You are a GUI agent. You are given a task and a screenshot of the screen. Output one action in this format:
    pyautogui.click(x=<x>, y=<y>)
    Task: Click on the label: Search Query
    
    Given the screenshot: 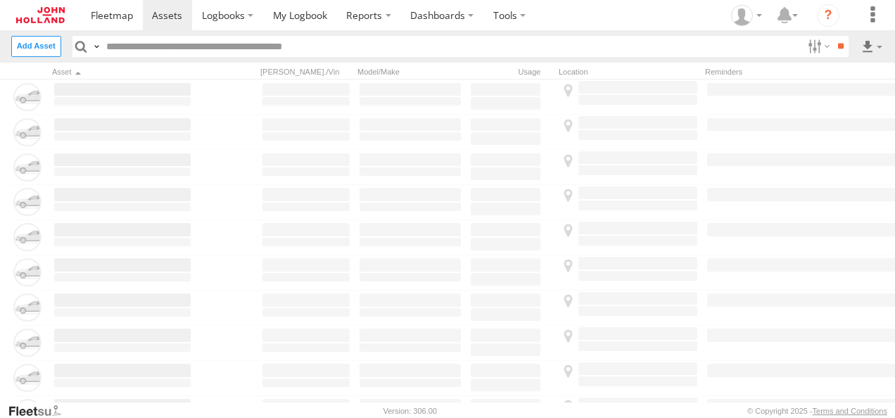 What is the action you would take?
    pyautogui.click(x=96, y=46)
    